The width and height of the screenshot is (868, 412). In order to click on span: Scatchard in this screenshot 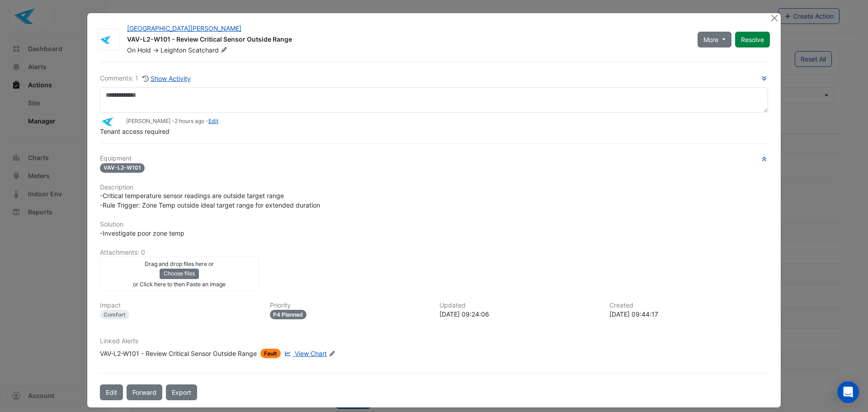, I will do `click(209, 51)`.